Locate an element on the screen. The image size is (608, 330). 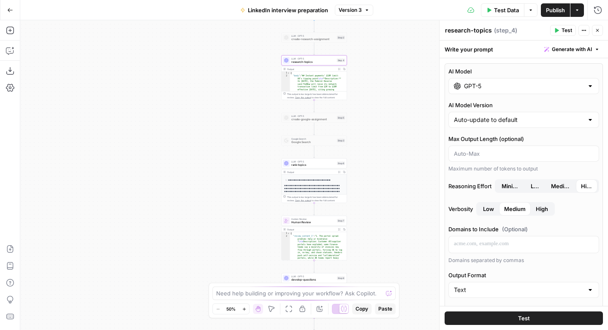
button: VerbosityMediumHigh is located at coordinates (489, 209).